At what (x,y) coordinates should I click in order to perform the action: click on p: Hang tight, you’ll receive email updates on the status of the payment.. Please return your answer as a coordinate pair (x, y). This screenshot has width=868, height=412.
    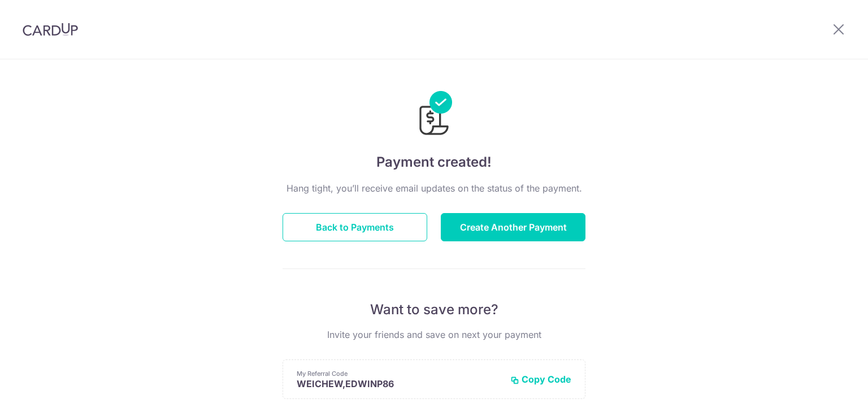
    Looking at the image, I should click on (434, 188).